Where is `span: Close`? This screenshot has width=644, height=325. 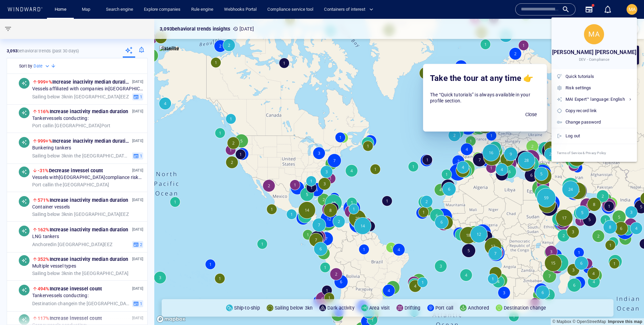 span: Close is located at coordinates (531, 115).